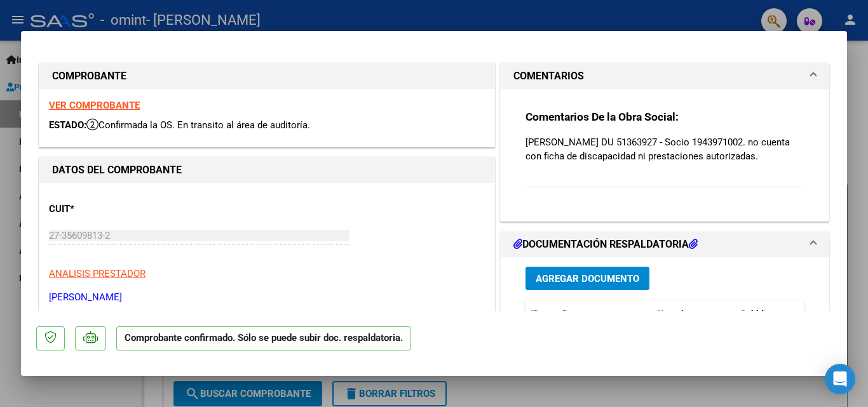 The width and height of the screenshot is (868, 407). Describe the element at coordinates (117, 170) in the screenshot. I see `strong: DATOS DEL COMPROBANTE` at that location.